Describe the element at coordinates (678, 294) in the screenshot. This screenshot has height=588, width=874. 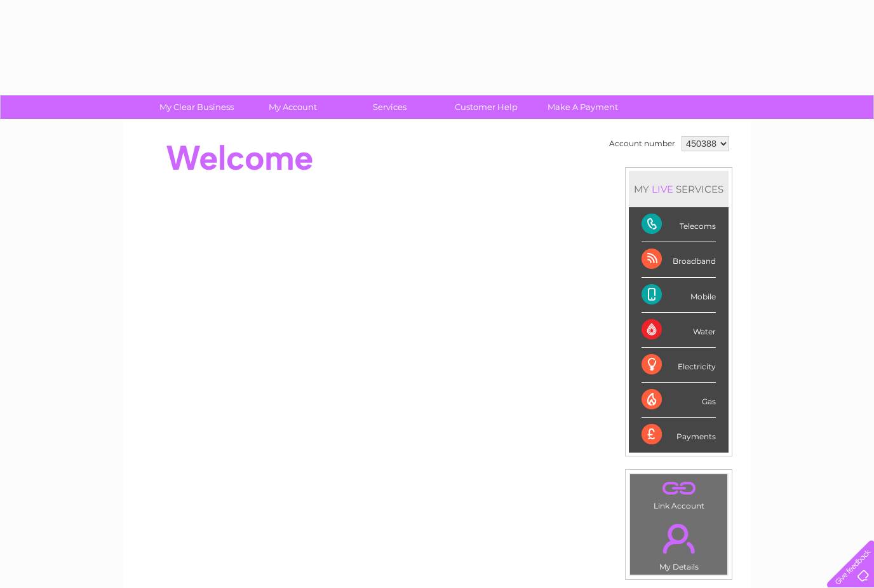
I see `div: Mobile` at that location.